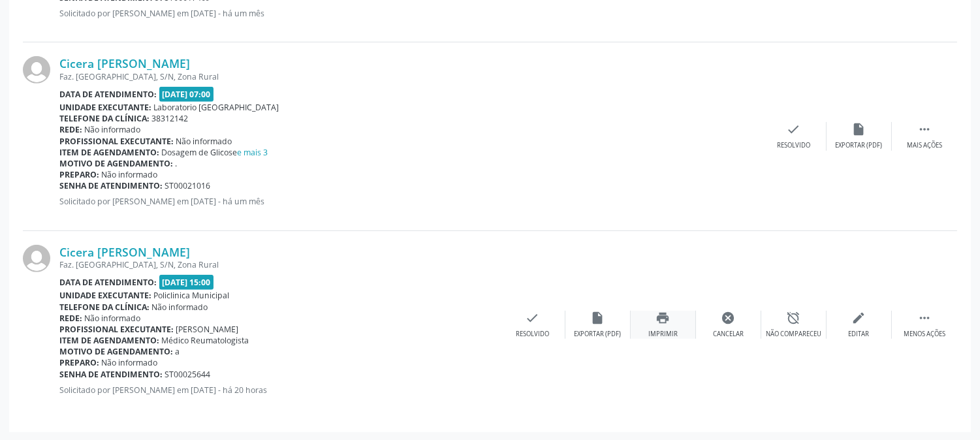 The height and width of the screenshot is (440, 980). Describe the element at coordinates (663, 335) in the screenshot. I see `div: Imprimir` at that location.